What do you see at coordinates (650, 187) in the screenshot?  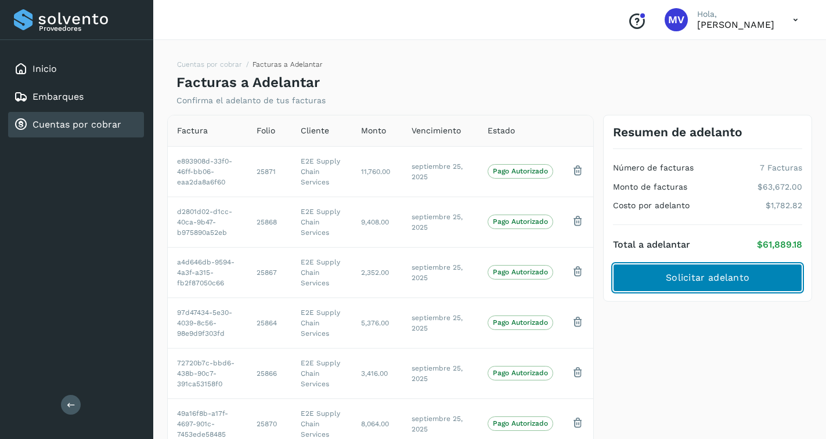 I see `h4: Monto de facturas` at bounding box center [650, 187].